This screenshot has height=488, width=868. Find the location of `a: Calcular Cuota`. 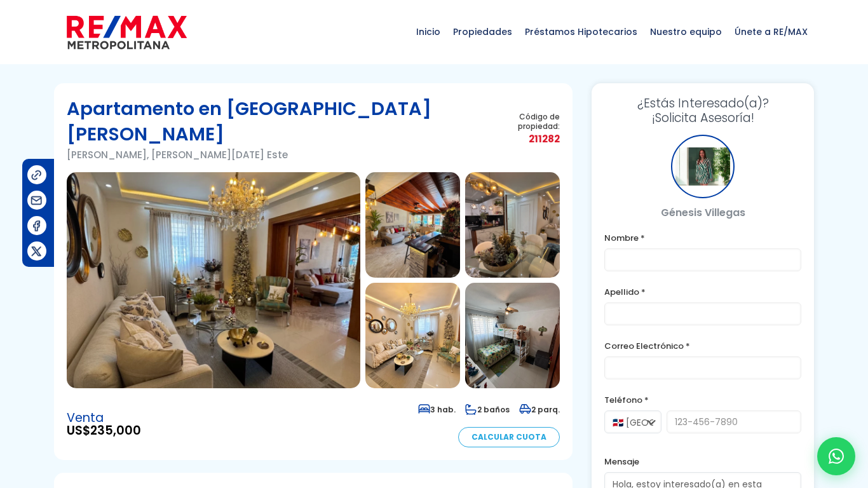

a: Calcular Cuota is located at coordinates (509, 437).